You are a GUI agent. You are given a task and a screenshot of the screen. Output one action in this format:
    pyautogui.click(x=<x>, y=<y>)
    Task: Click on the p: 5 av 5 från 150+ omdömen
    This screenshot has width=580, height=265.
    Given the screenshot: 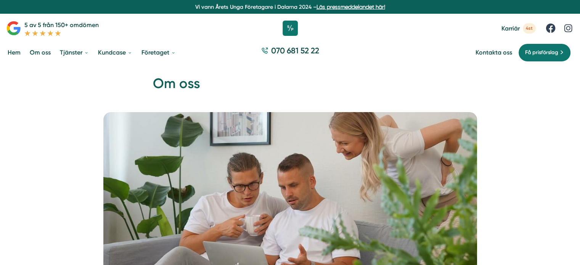 What is the action you would take?
    pyautogui.click(x=61, y=25)
    